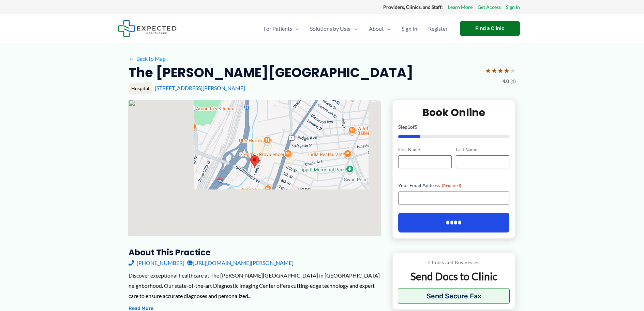 This screenshot has width=644, height=311. I want to click on div: Hospital, so click(140, 88).